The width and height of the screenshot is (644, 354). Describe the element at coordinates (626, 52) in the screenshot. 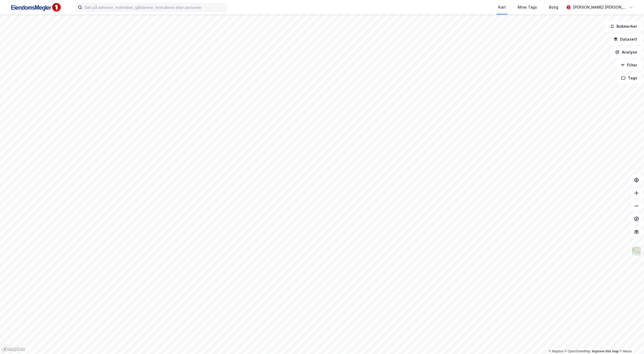

I see `button: Analyse` at that location.